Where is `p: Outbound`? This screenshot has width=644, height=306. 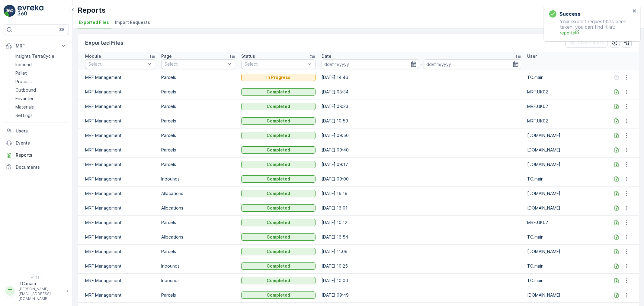
p: Outbound is located at coordinates (26, 90).